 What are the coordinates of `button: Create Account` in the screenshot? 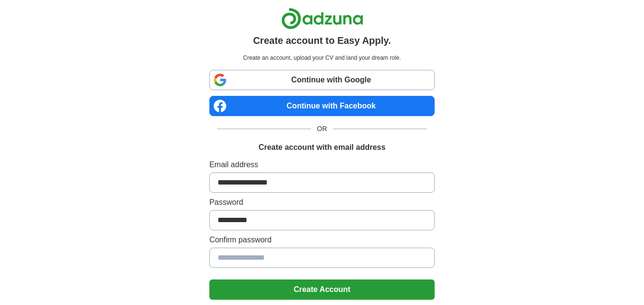 It's located at (322, 290).